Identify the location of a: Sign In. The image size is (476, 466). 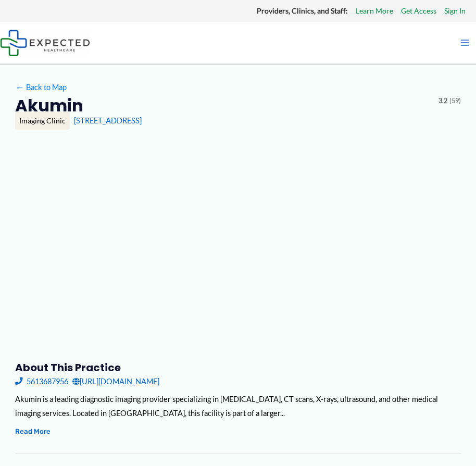
(454, 11).